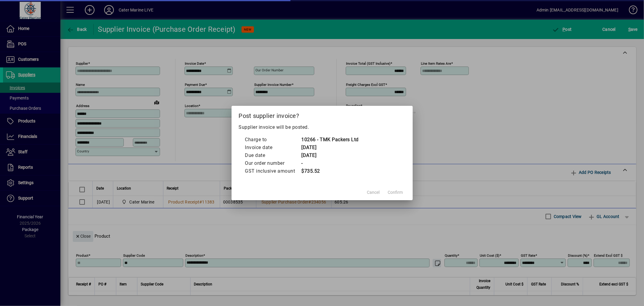  I want to click on td: Invoice date, so click(273, 147).